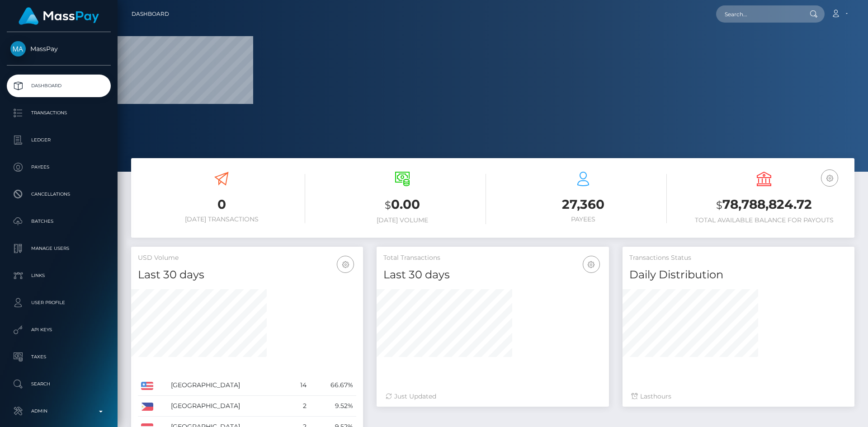 This screenshot has width=868, height=427. What do you see at coordinates (58, 16) in the screenshot?
I see `img: MassPay Logo` at bounding box center [58, 16].